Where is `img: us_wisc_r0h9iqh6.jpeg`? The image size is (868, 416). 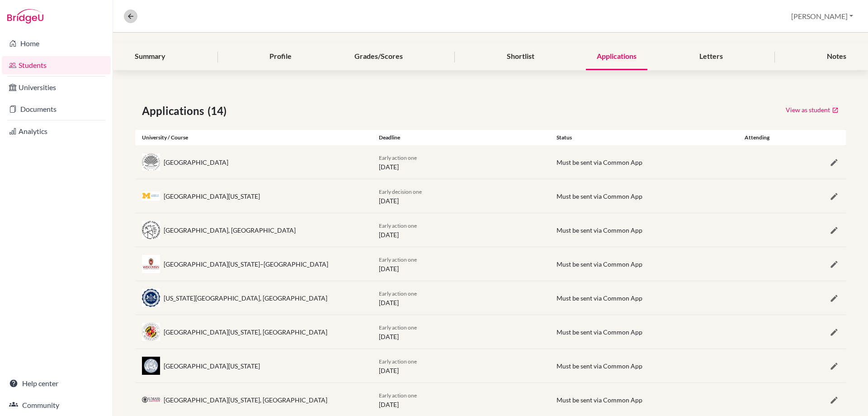
img: us_wisc_r0h9iqh6.jpeg is located at coordinates (151, 264).